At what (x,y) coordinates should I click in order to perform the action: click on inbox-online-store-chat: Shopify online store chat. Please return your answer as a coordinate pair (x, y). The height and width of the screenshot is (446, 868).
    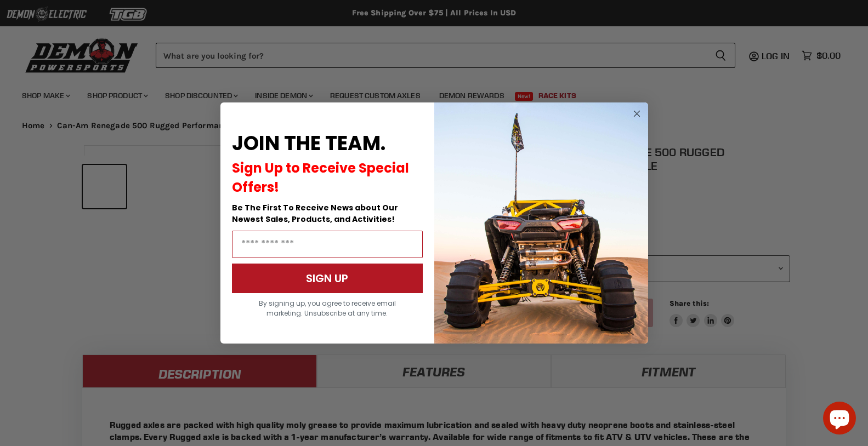
    Looking at the image, I should click on (839, 419).